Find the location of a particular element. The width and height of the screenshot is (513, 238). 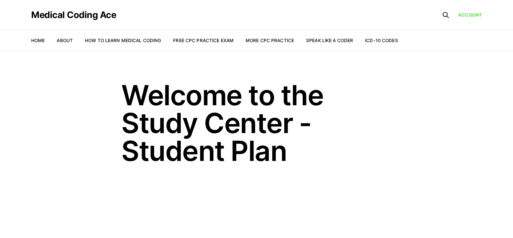

a: More CPC Practice is located at coordinates (270, 40).